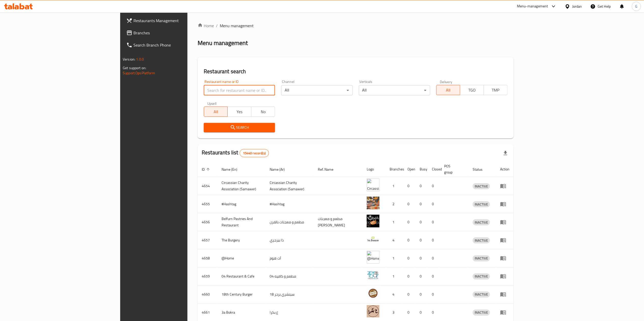 The height and width of the screenshot is (321, 644). Describe the element at coordinates (206, 170) in the screenshot. I see `span: ID` at that location.